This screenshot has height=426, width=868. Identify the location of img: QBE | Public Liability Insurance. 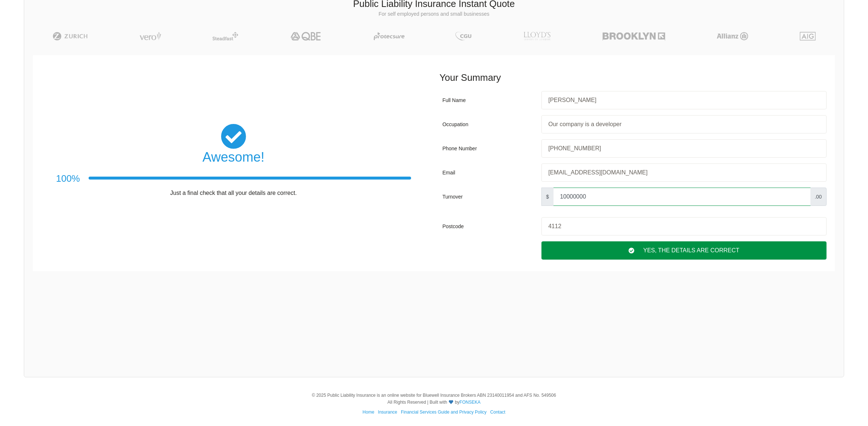
(306, 36).